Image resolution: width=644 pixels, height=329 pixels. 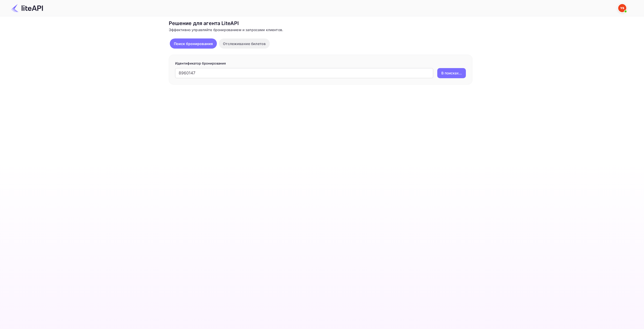 What do you see at coordinates (226, 30) in the screenshot?
I see `ya-tr-span: Эффективно управляйте бронированием и запросами клиентов.` at bounding box center [226, 30].